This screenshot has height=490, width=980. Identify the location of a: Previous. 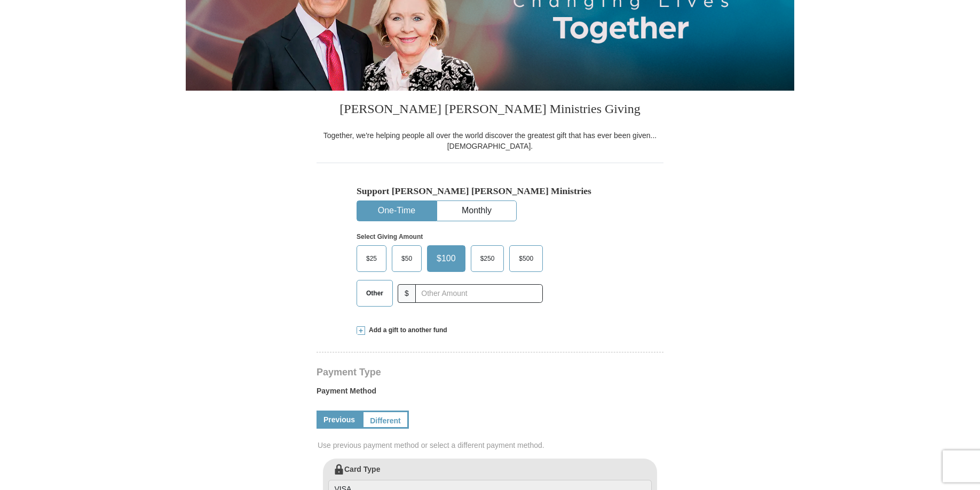
(339, 420).